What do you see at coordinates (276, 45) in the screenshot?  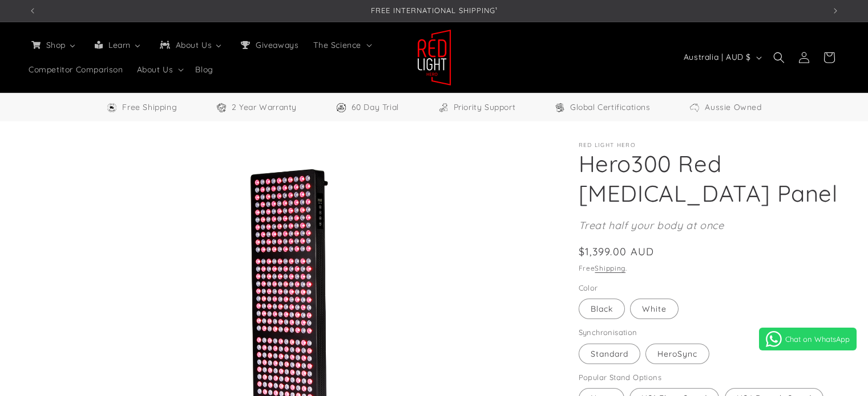 I see `span: Giveaways` at bounding box center [276, 45].